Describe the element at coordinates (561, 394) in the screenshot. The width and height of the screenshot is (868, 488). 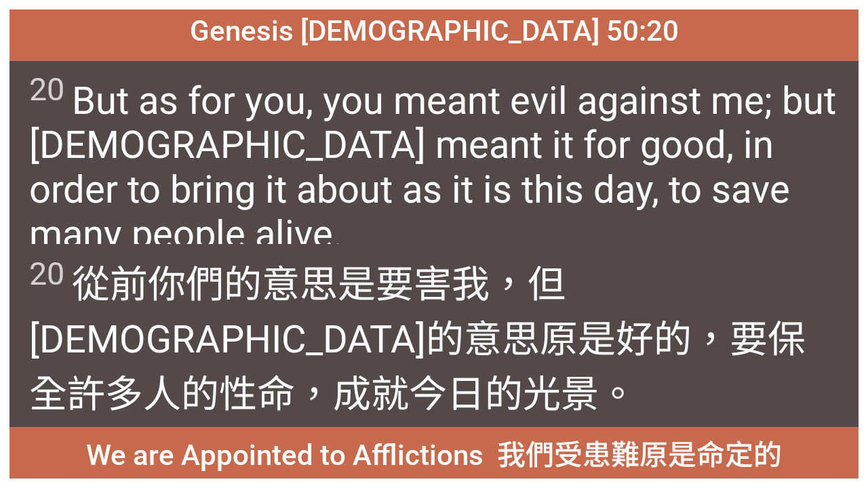
I see `wh3117: 的光景。` at that location.